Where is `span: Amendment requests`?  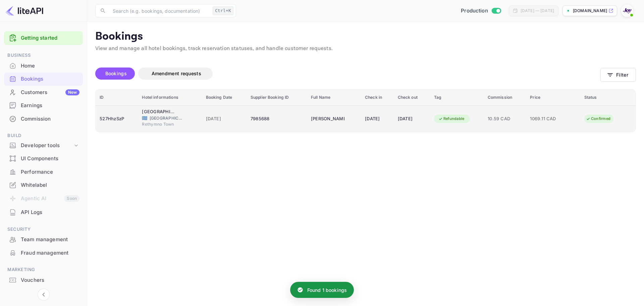 span: Amendment requests is located at coordinates (176, 73).